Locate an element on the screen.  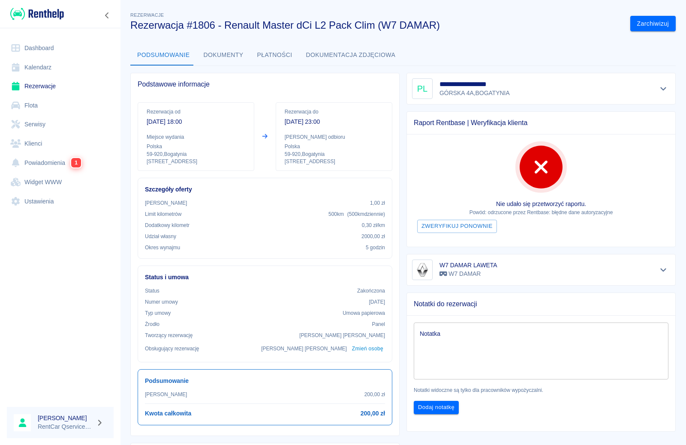
p: RentCar Qservice Damar Parts is located at coordinates (65, 427).